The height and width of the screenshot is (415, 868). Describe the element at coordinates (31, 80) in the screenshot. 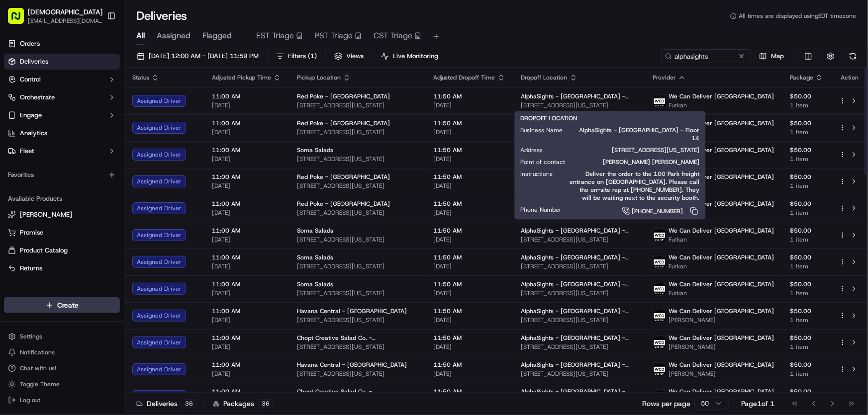

I see `span: Control` at that location.